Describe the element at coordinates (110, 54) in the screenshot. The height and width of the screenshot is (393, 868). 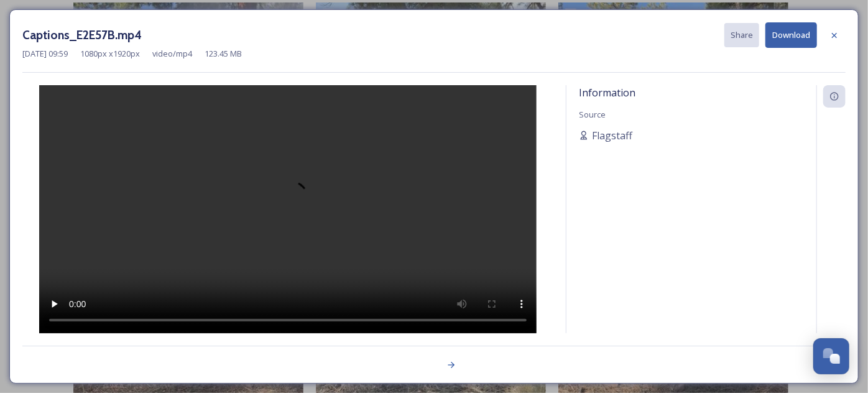
I see `span: 1080 px x 1920 px` at that location.